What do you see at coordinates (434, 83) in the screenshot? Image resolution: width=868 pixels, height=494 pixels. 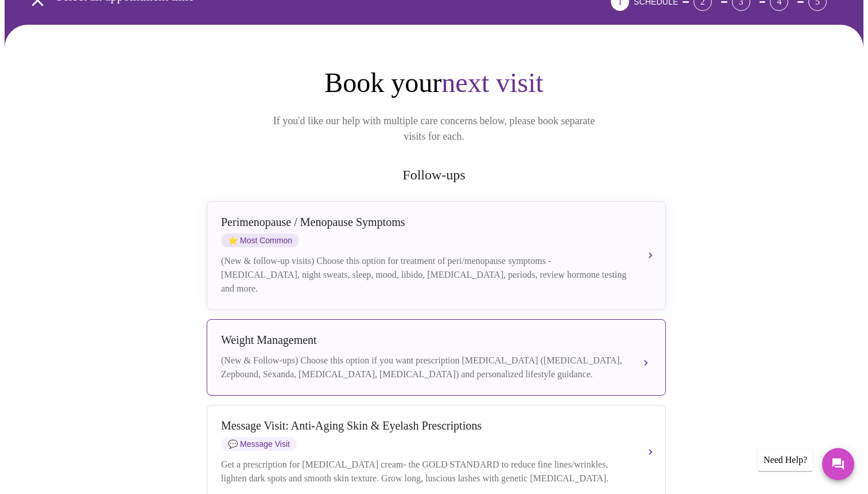 I see `h1: Book your` at bounding box center [434, 83].